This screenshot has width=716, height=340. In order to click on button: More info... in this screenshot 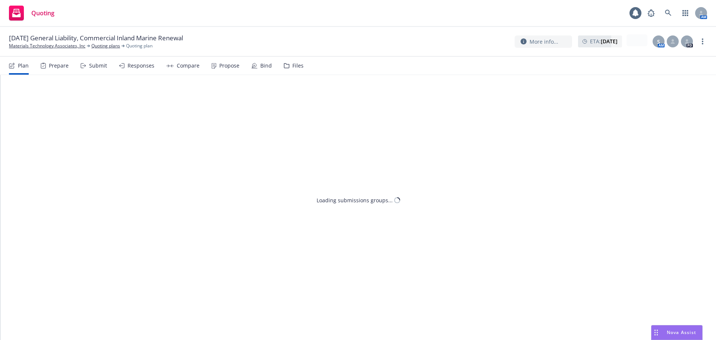, I will do `click(543, 41)`.